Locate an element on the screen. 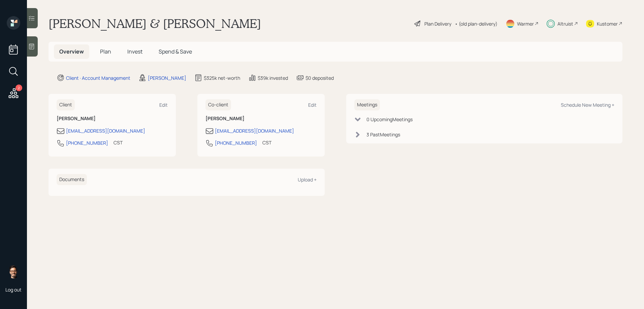 Image resolution: width=644 pixels, height=309 pixels. div: 2 is located at coordinates (19, 88).